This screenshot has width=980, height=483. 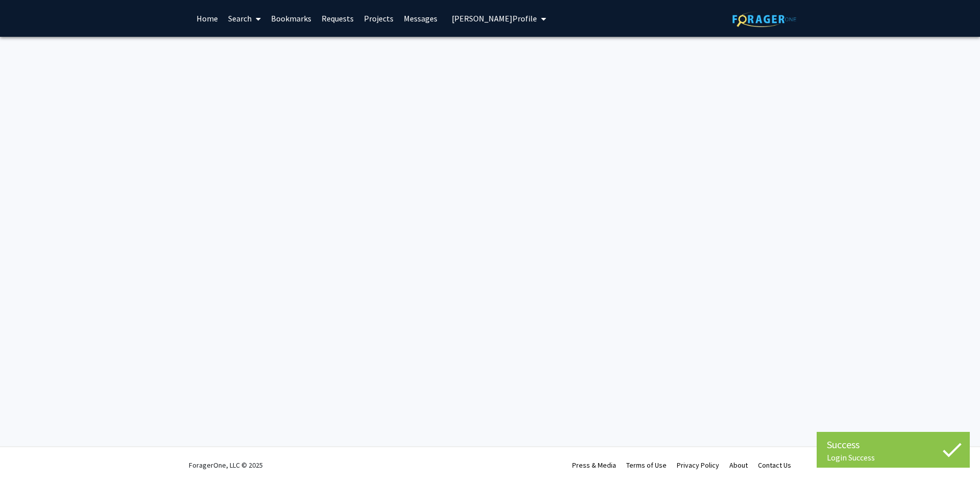 What do you see at coordinates (774, 465) in the screenshot?
I see `a: Contact Us` at bounding box center [774, 465].